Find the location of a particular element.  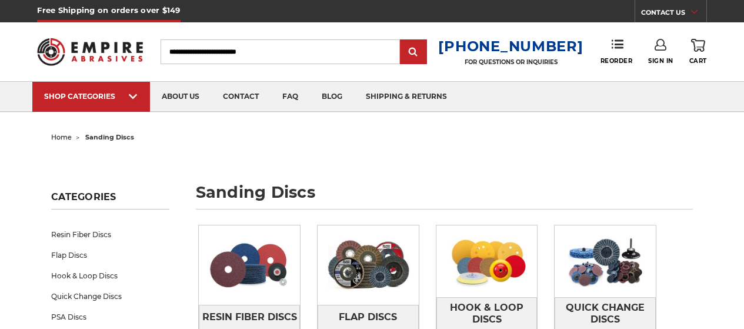

a: about us is located at coordinates (181, 96).